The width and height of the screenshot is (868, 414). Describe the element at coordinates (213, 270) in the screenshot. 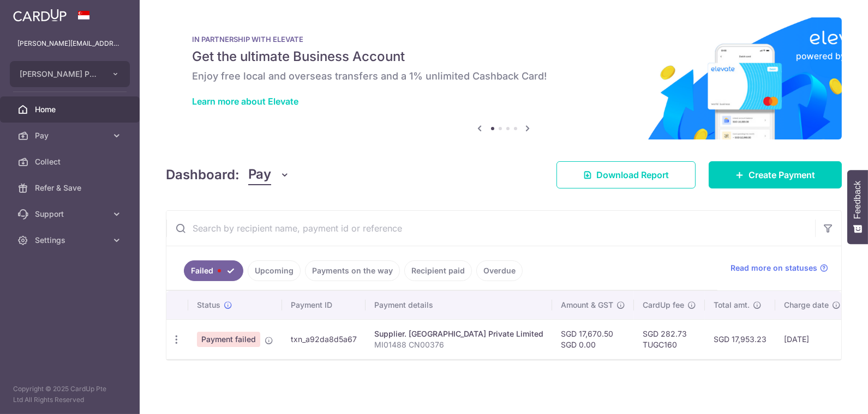

I see `a: Failed` at that location.